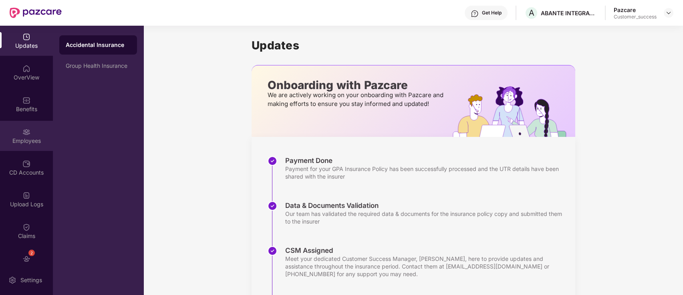 This screenshot has width=683, height=295. I want to click on h1: Updates, so click(414, 45).